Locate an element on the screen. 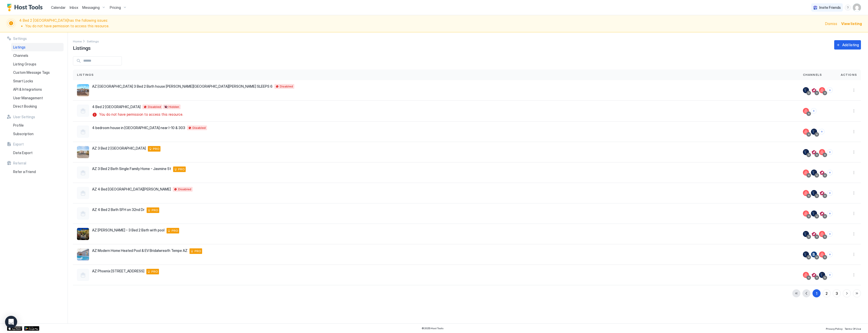  div: 3 is located at coordinates (837, 293).